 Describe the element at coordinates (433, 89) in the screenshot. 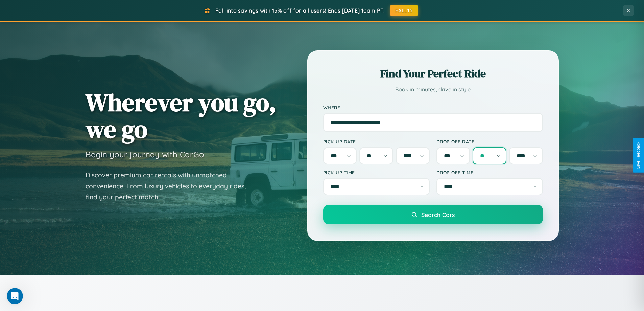

I see `p: Book in minutes, drive in style` at that location.